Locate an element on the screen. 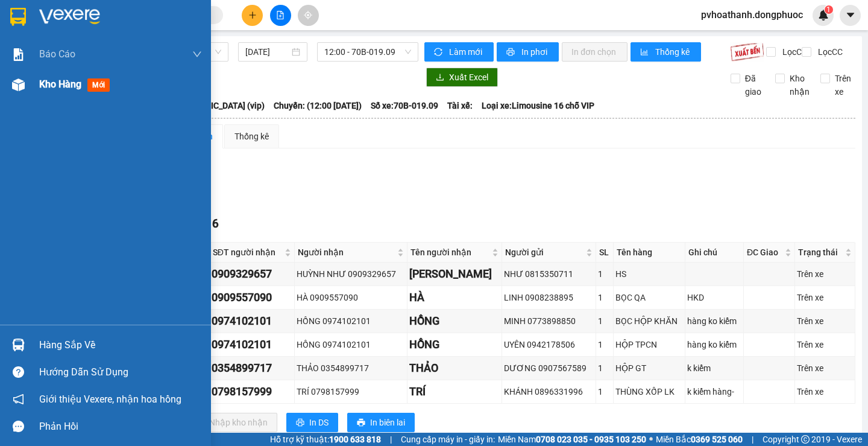 The height and width of the screenshot is (446, 868). span: Tên người nhận is located at coordinates (450, 252).